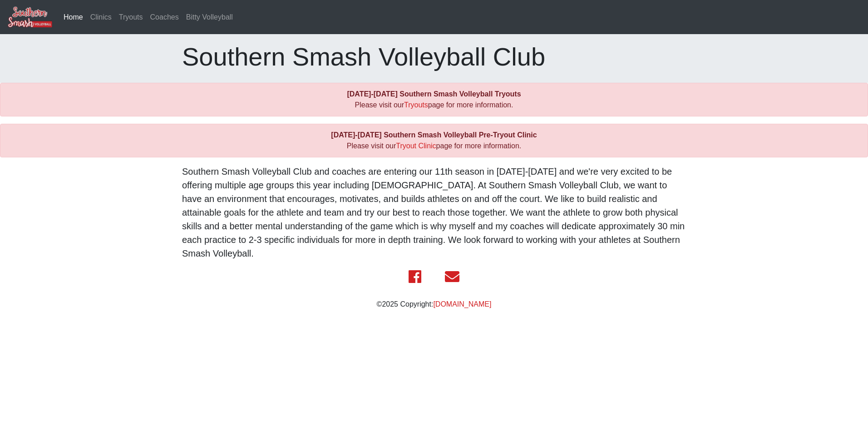  What do you see at coordinates (30, 17) in the screenshot?
I see `img: Southern Smash Volleyball` at bounding box center [30, 17].